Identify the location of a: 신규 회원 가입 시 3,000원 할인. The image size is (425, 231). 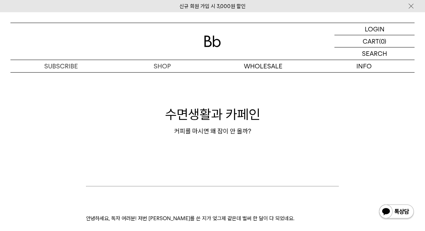
(213, 6).